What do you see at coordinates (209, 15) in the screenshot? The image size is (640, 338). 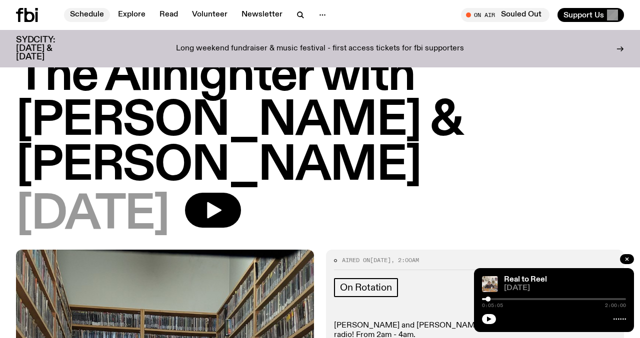 I see `a: Volunteer` at bounding box center [209, 15].